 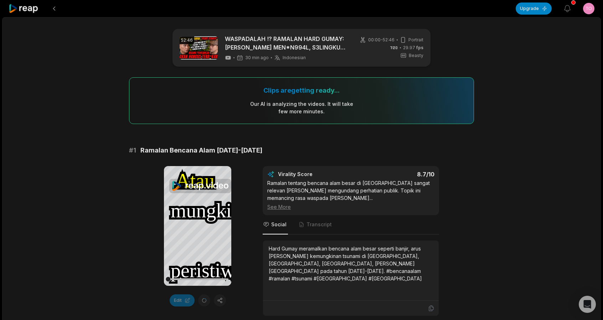 What do you see at coordinates (413, 48) in the screenshot?
I see `span: 29.97` at bounding box center [413, 48].